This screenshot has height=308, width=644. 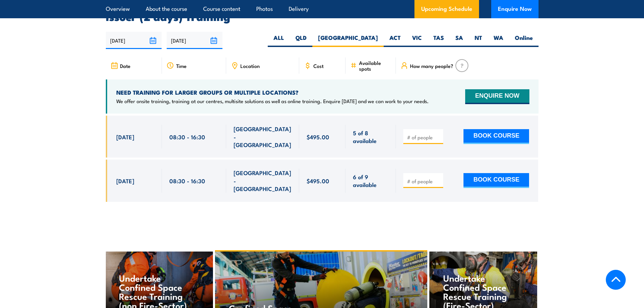 What do you see at coordinates (322, 11) in the screenshot?
I see `h2: UPCOMING SCHEDULE FOR - "Confined Space Entry with Gas Testing & Permit Issuer (2 days) Training"` at bounding box center [322, 11].